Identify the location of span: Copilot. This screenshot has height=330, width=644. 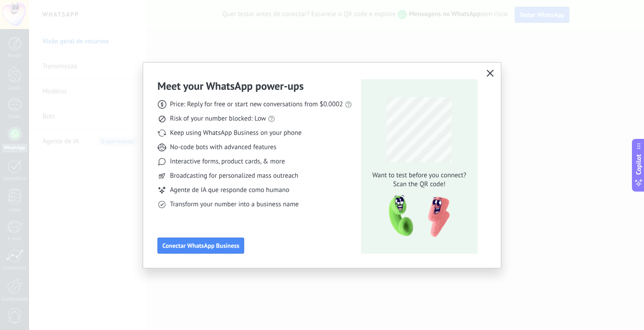
(639, 164).